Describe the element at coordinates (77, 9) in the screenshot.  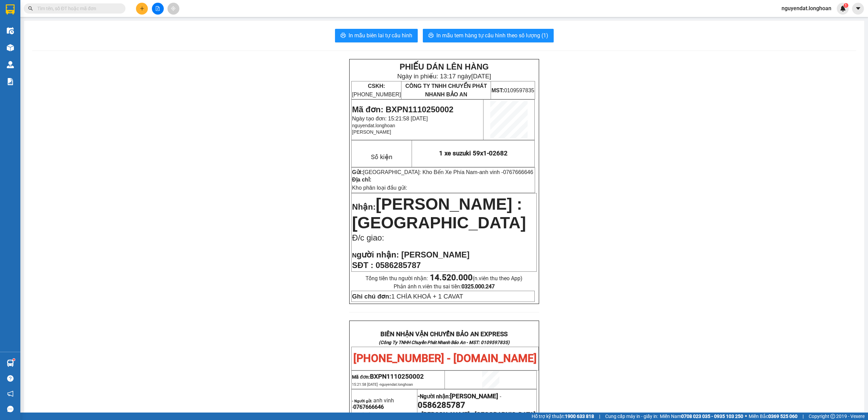
I see `input: Tìm tên, số ĐT hoặc mã đơn` at that location.